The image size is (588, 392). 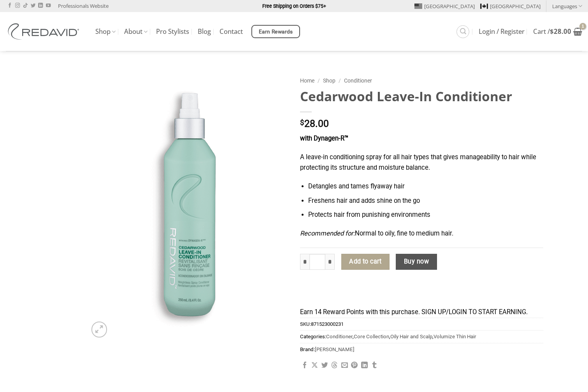 What do you see at coordinates (371, 337) in the screenshot?
I see `a: Core Collection` at bounding box center [371, 337].